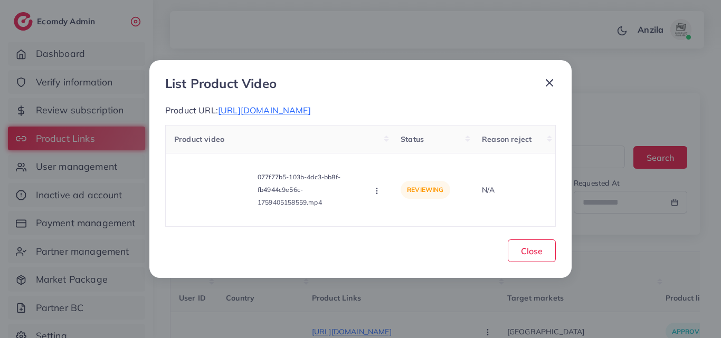 This screenshot has width=721, height=338. What do you see at coordinates (532, 251) in the screenshot?
I see `span: Close` at bounding box center [532, 251].